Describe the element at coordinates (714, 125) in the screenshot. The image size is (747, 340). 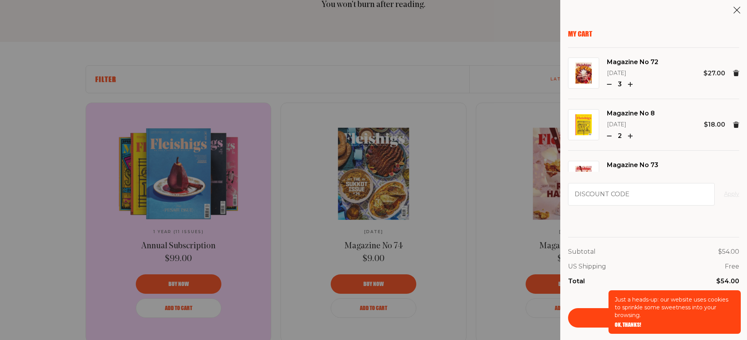
I see `p: $18.00` at that location.